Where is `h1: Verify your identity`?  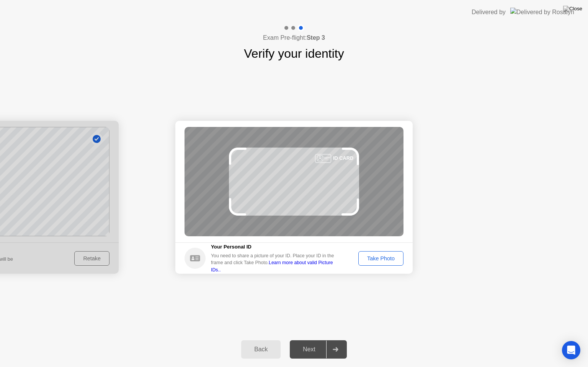
h1: Verify your identity is located at coordinates (294, 54).